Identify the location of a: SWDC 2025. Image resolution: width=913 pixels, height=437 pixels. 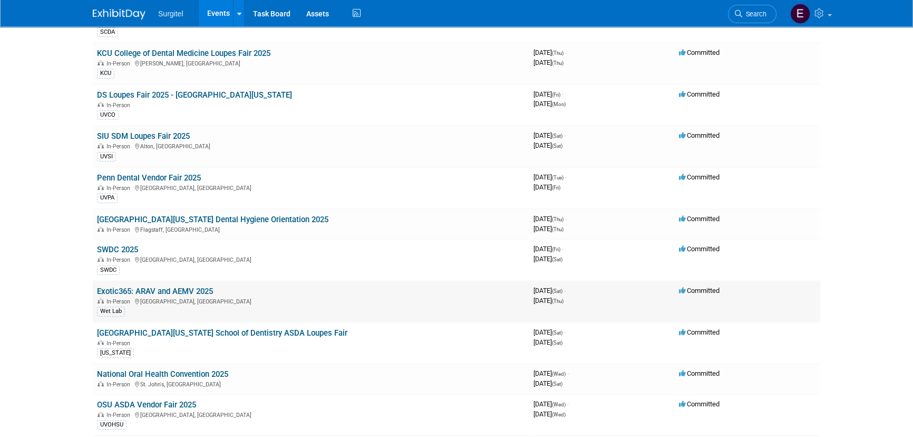
(118, 249).